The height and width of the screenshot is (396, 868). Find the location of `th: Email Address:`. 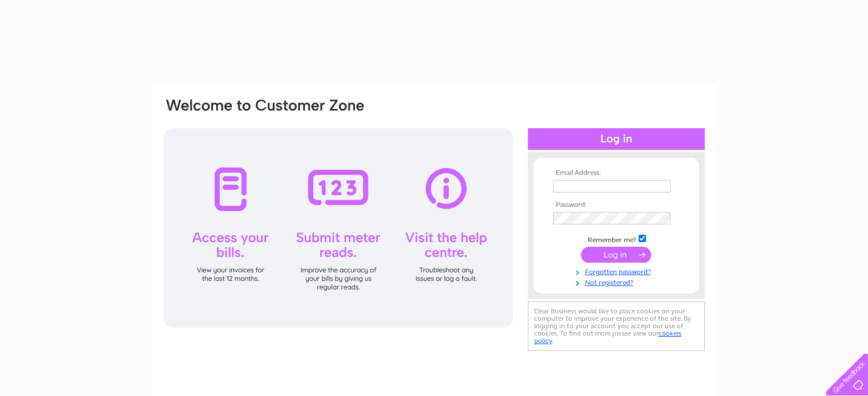

th: Email Address: is located at coordinates (616, 173).